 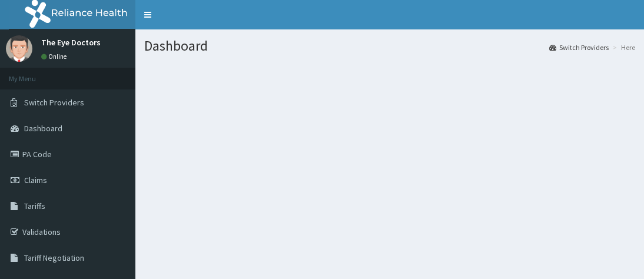 I want to click on p: The Eye Doctors, so click(x=71, y=42).